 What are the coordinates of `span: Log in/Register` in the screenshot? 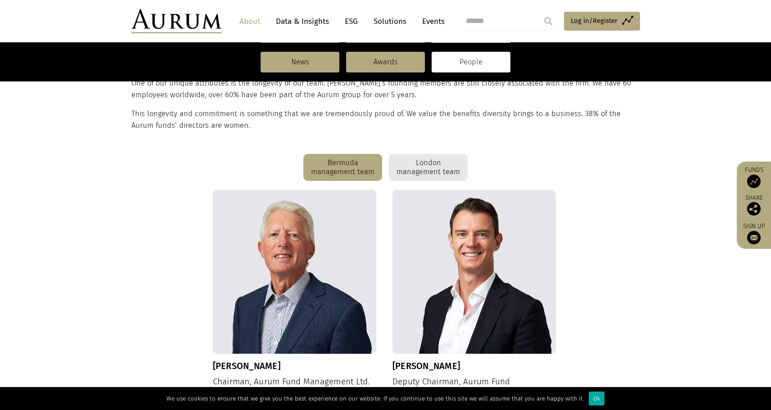 It's located at (594, 21).